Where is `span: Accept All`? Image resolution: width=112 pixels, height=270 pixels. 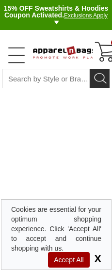
span: Accept All is located at coordinates (68, 260).